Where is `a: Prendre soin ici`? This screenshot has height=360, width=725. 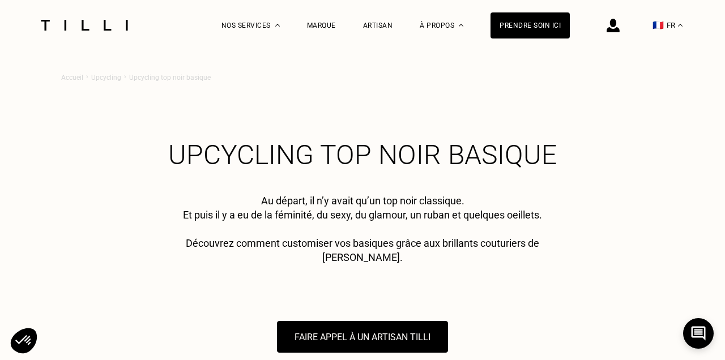
a: Prendre soin ici is located at coordinates (530, 25).